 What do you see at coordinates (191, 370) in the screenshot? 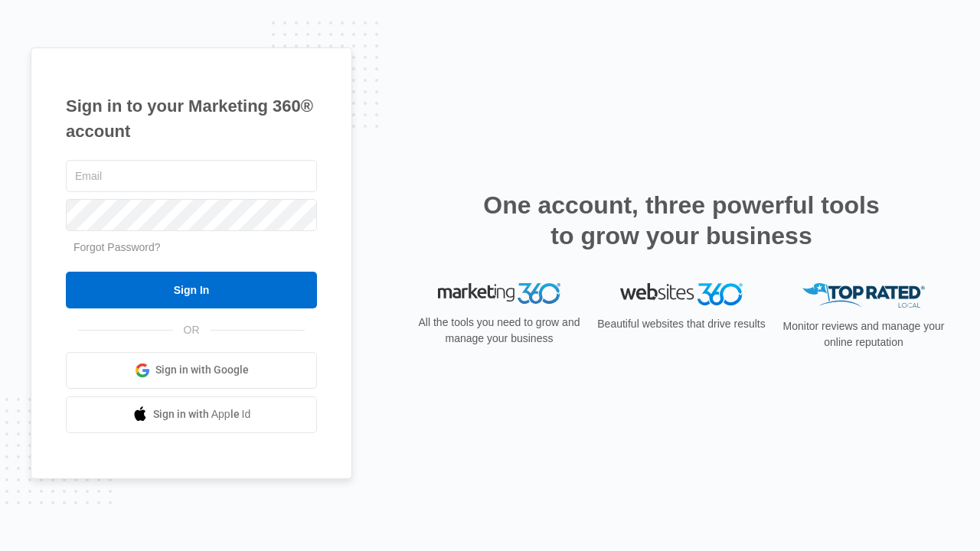
I see `a: Sign in with Google` at bounding box center [191, 370].